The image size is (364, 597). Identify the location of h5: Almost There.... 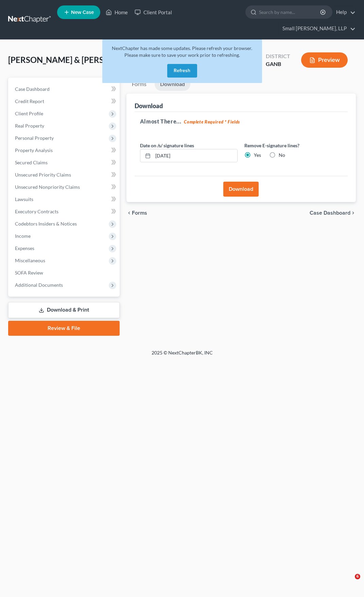
(241, 121).